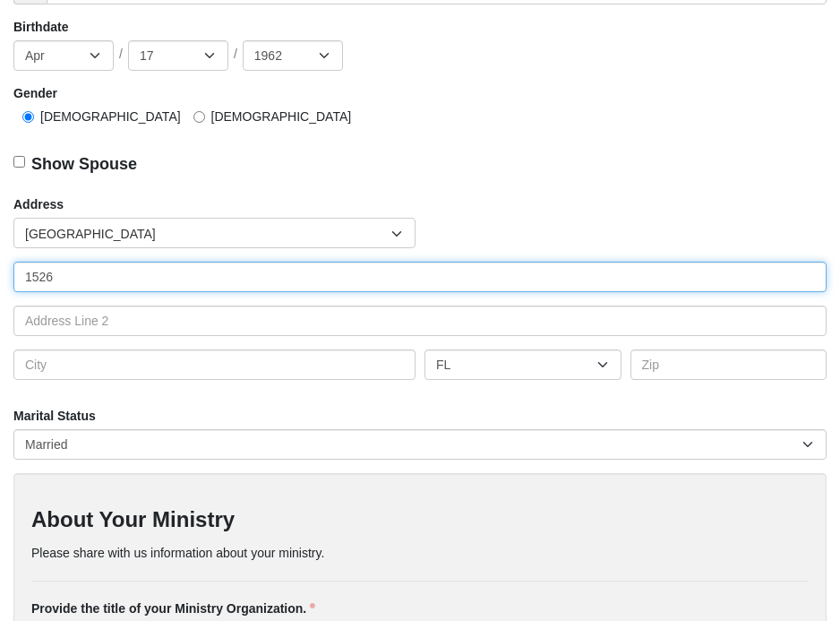 The height and width of the screenshot is (621, 840). Describe the element at coordinates (420, 553) in the screenshot. I see `p: Please share with us information about your ministry.` at that location.